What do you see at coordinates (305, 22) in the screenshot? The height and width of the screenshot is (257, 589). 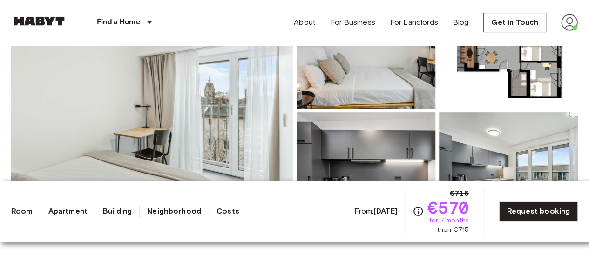 I see `a: About` at bounding box center [305, 22].